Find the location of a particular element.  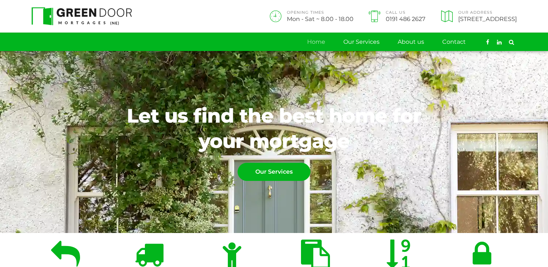

span: Our Services is located at coordinates (274, 172).